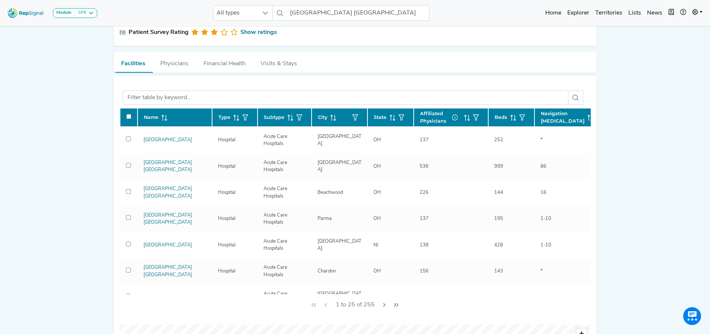 This screenshot has height=334, width=710. Describe the element at coordinates (441, 117) in the screenshot. I see `span: Affiliated Physicians` at that location.